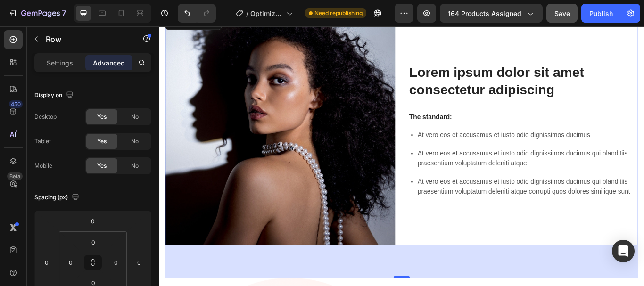  I want to click on div: Beta, so click(15, 176).